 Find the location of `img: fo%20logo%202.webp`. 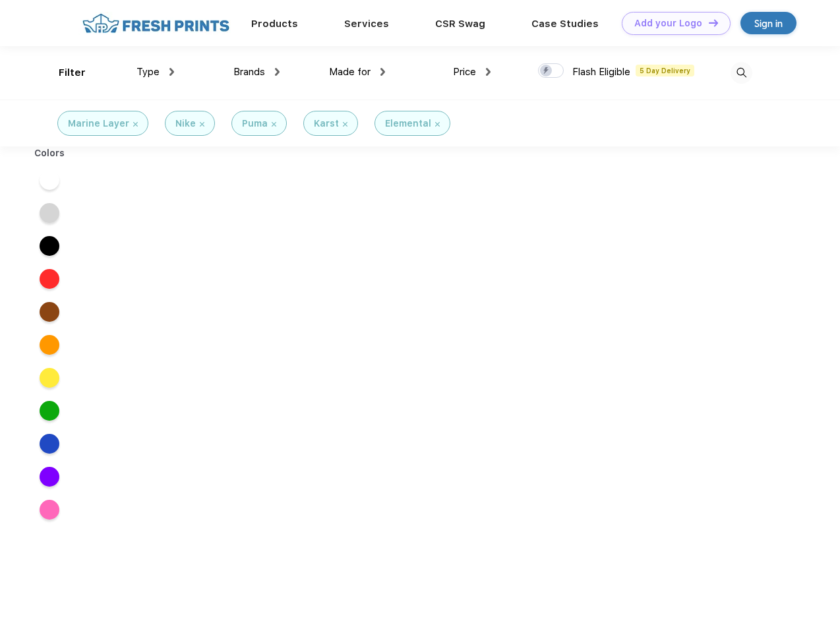

img: fo%20logo%202.webp is located at coordinates (156, 23).